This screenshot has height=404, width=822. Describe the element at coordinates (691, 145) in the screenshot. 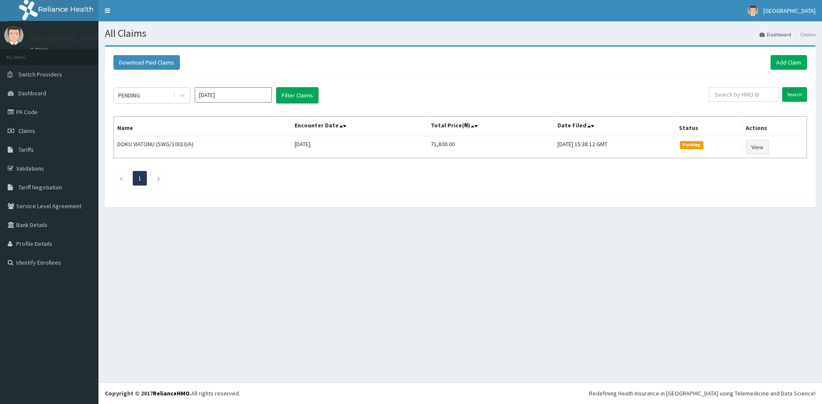

I see `span: Pending` at that location.